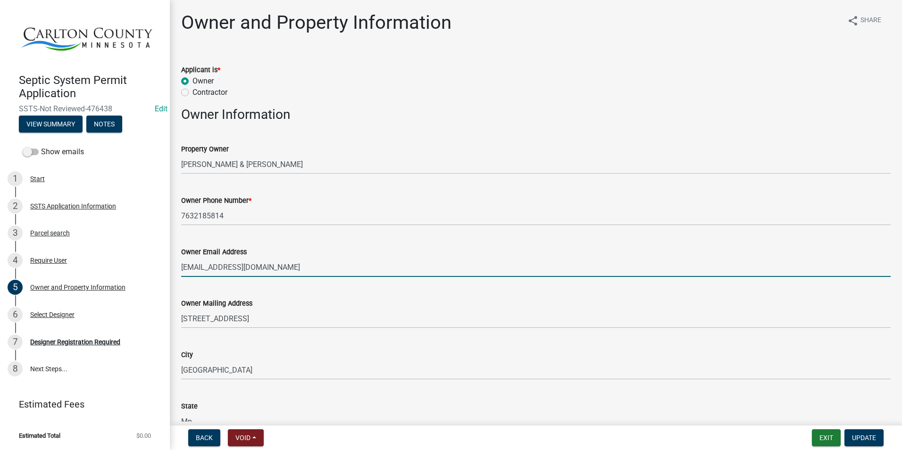  I want to click on span: $0.00, so click(143, 436).